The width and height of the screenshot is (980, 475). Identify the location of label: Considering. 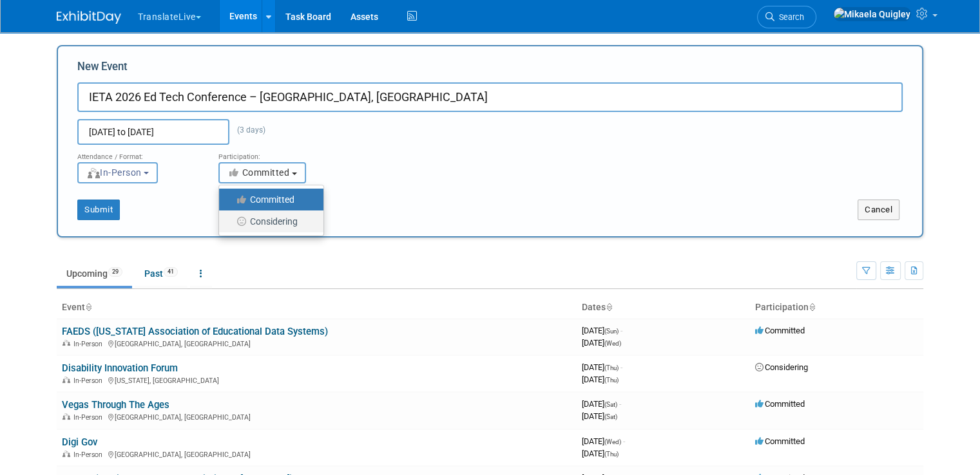
(268, 221).